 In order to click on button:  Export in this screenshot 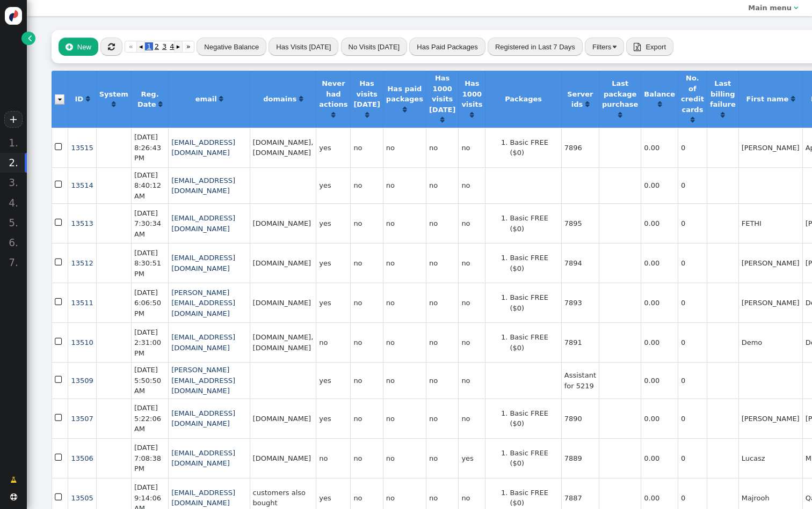, I will do `click(650, 47)`.